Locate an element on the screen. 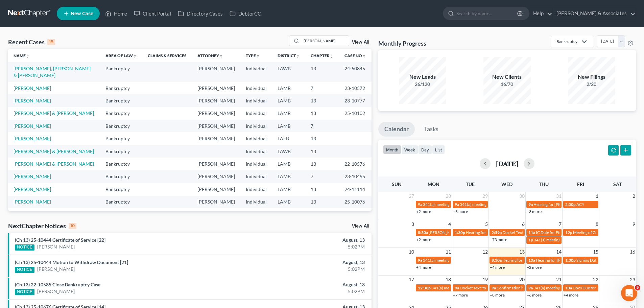  button: month is located at coordinates (392, 150).